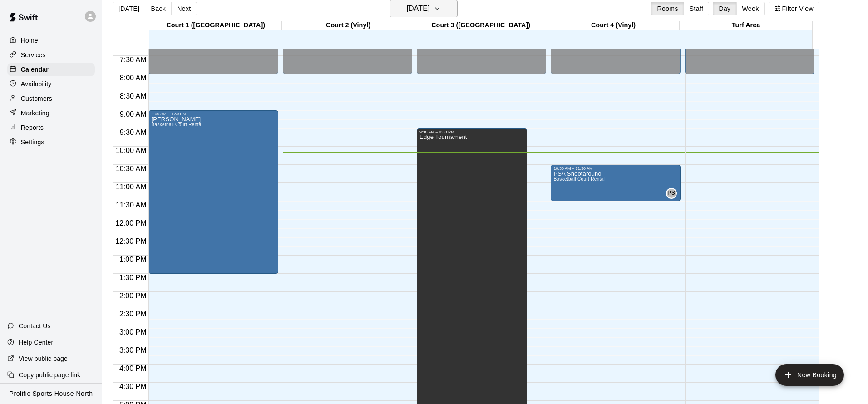  I want to click on p: Customers, so click(36, 99).